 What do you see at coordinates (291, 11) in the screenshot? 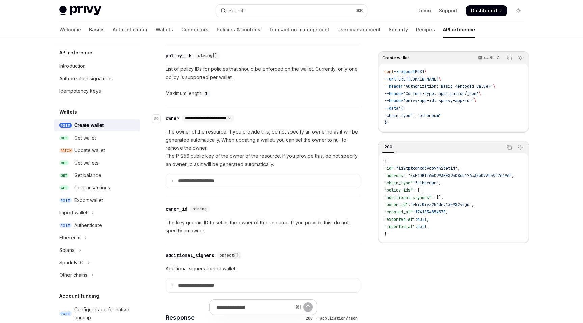
I see `button: Open search` at bounding box center [291, 11].